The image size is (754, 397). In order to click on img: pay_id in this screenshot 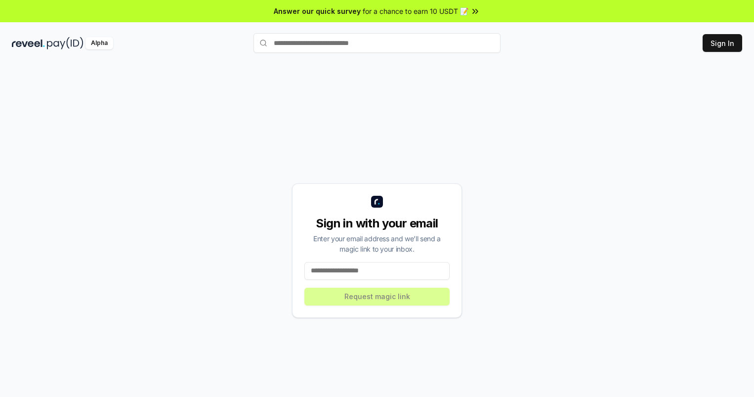, I will do `click(65, 43)`.